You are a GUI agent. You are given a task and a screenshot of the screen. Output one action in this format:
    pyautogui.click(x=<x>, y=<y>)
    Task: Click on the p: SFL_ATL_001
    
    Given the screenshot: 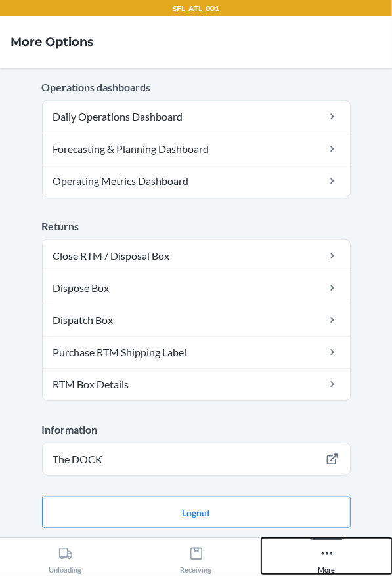 What is the action you would take?
    pyautogui.click(x=196, y=9)
    